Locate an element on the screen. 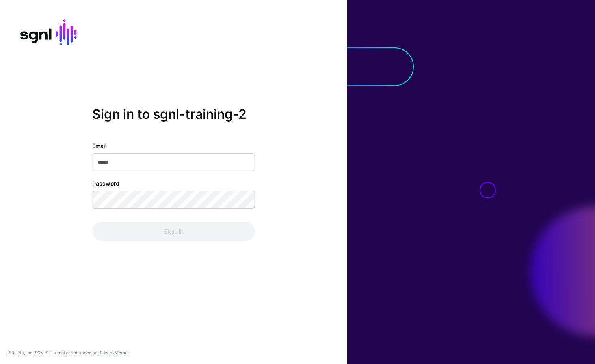 Image resolution: width=595 pixels, height=364 pixels. h2: Sign in to sgnl-training-2 is located at coordinates (173, 114).